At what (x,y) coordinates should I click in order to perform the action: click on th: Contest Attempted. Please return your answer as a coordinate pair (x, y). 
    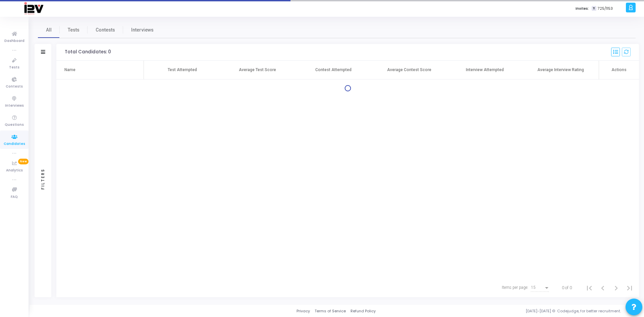
    Looking at the image, I should click on (333, 70).